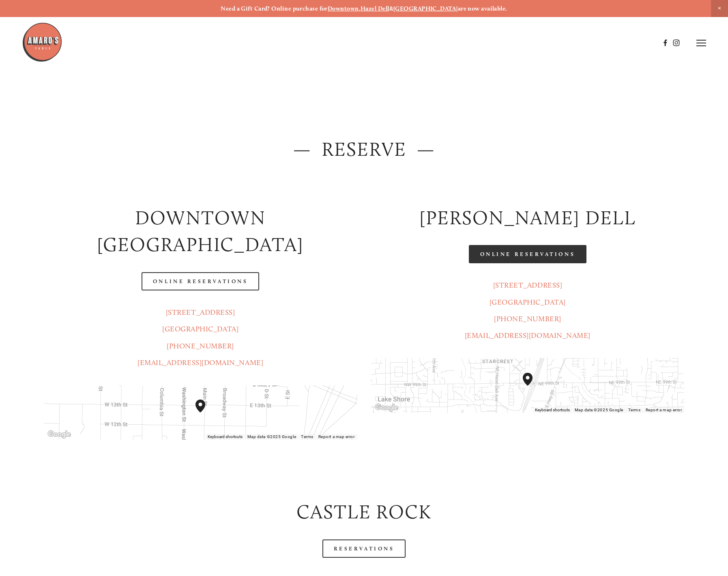  What do you see at coordinates (343, 9) in the screenshot?
I see `strong: Downtown` at bounding box center [343, 9].